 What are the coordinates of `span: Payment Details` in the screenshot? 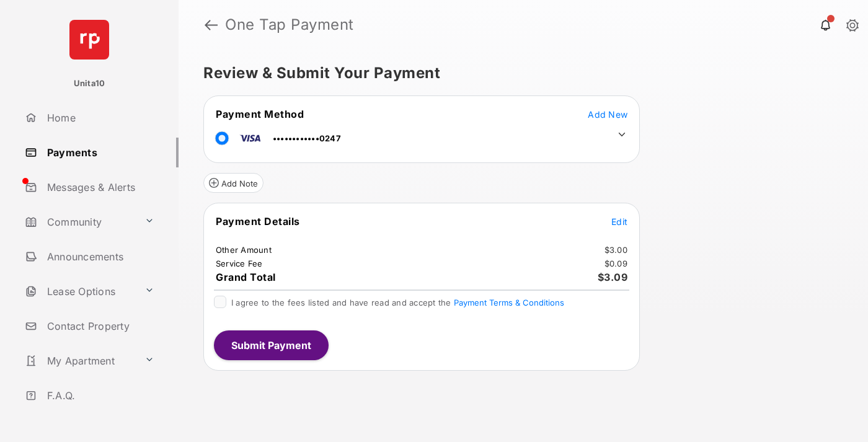 It's located at (258, 221).